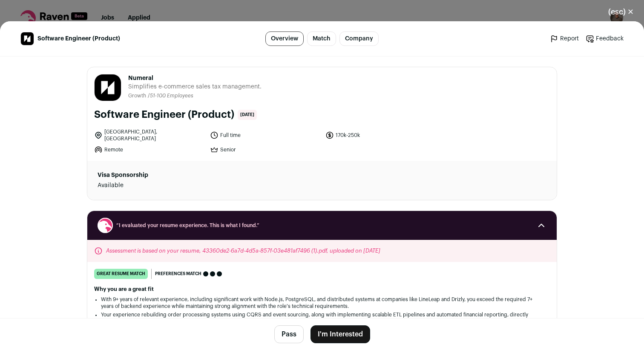  I want to click on li: With 9+ years of relevant experience, including significant work with Node.js, PostgreSQL, and di..., so click(322, 303).